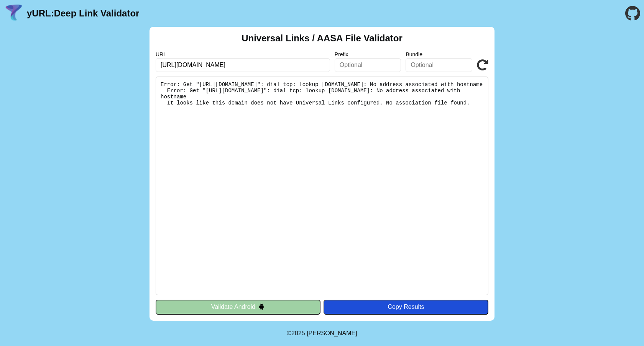 Image resolution: width=644 pixels, height=346 pixels. What do you see at coordinates (322, 38) in the screenshot?
I see `h2: Universal Links / AASA File Validator` at bounding box center [322, 38].